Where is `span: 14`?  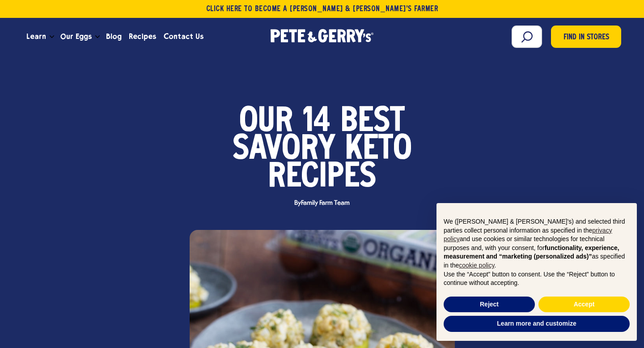 span: 14 is located at coordinates (317, 122).